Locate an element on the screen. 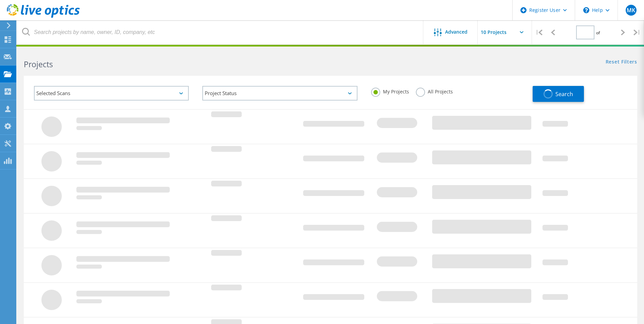 Image resolution: width=644 pixels, height=324 pixels. label: All Projects is located at coordinates (434, 91).